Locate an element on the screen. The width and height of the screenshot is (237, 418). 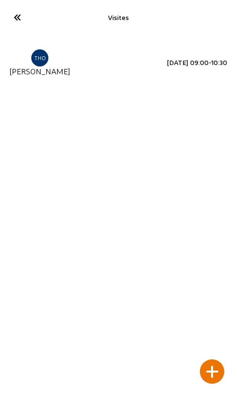
span: 10:30 is located at coordinates (219, 62).